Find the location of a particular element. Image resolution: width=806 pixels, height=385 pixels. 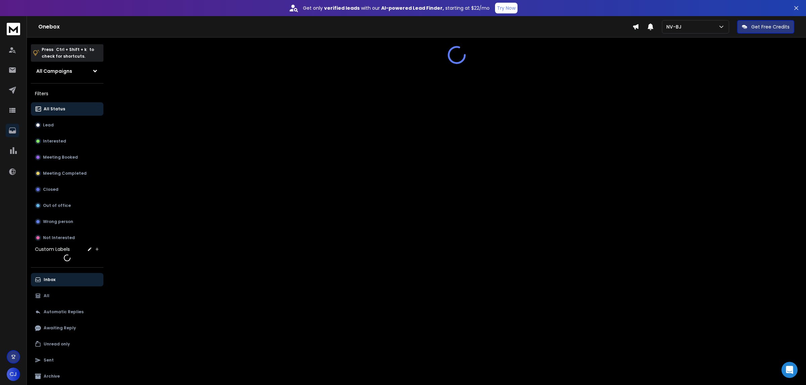

span: CJ is located at coordinates (13, 375).